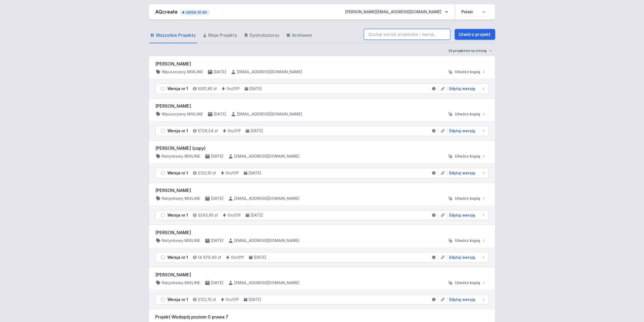  Describe the element at coordinates (223, 35) in the screenshot. I see `span: Moje Projekty` at that location.